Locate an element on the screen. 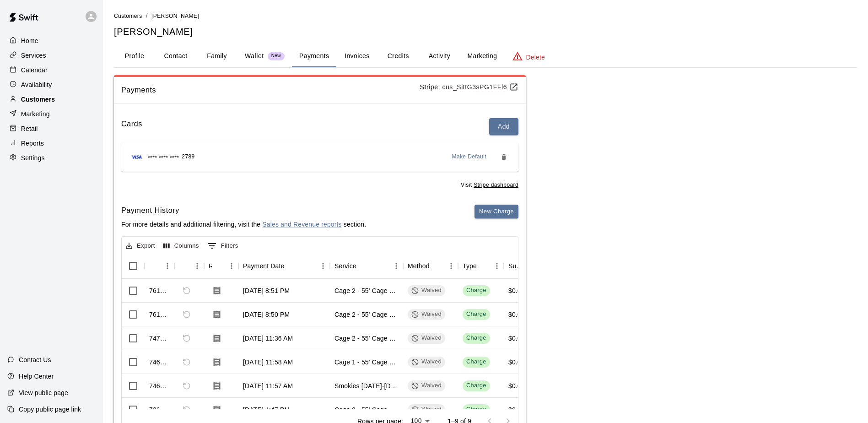 This screenshot has width=868, height=423. div: 761138 is located at coordinates (159, 291).